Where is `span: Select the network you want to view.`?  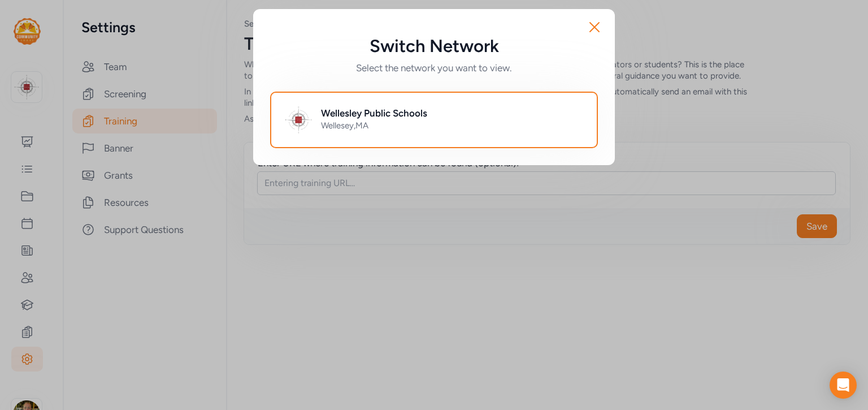 span: Select the network you want to view. is located at coordinates (434, 68).